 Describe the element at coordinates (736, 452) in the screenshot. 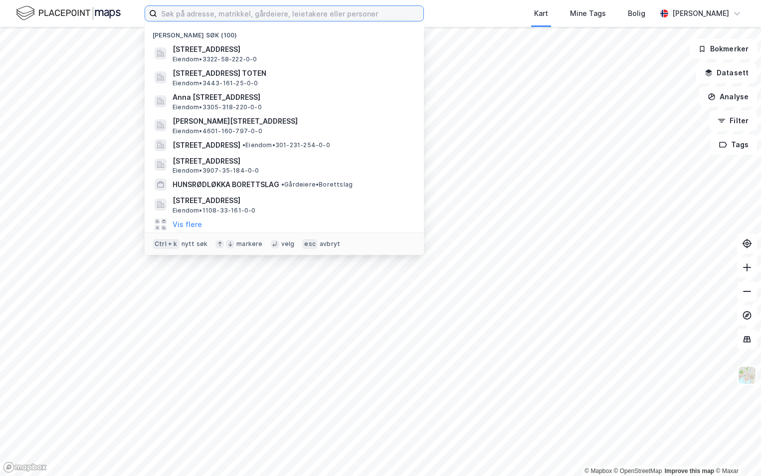

I see `div: Chat Widget` at that location.